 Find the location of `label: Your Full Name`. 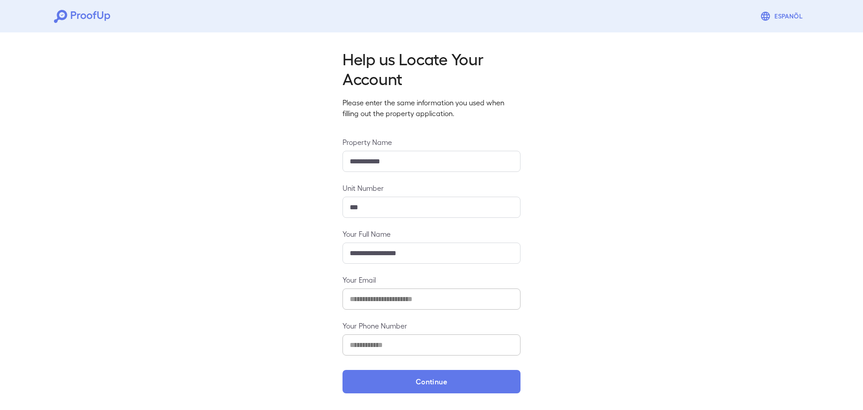

label: Your Full Name is located at coordinates (432, 233).